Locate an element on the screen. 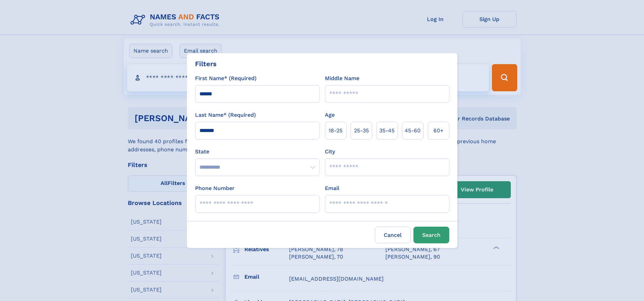 The width and height of the screenshot is (644, 301). label: State is located at coordinates (258, 151).